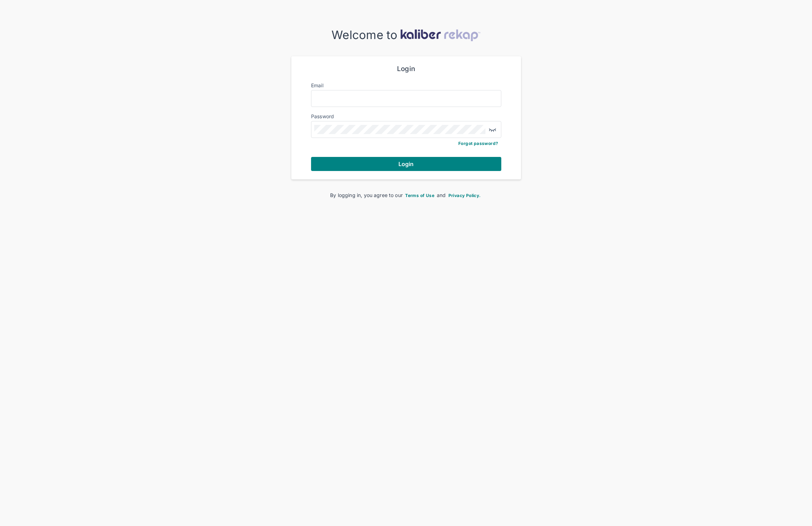 The width and height of the screenshot is (812, 526). Describe the element at coordinates (465, 195) in the screenshot. I see `a: Privacy Policy.` at that location.